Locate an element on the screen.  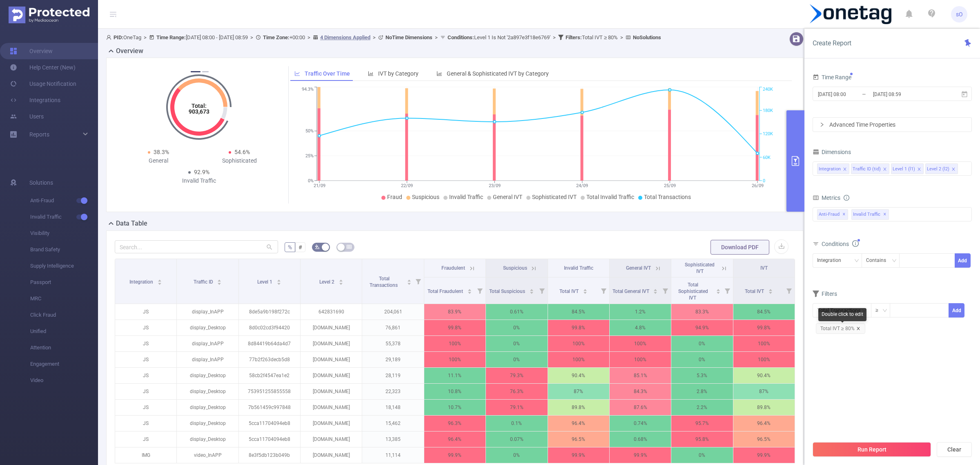
p: 76.3% is located at coordinates (517, 392).